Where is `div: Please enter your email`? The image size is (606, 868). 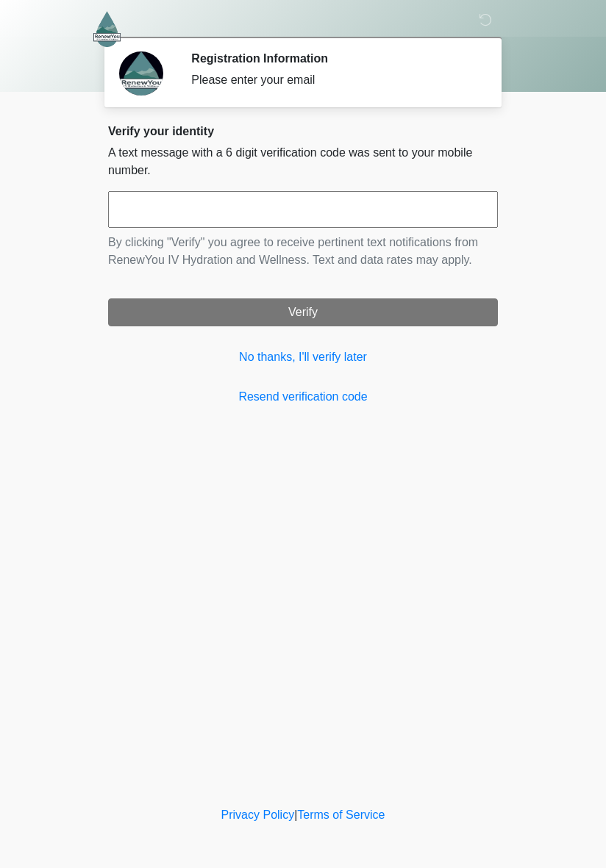
div: Please enter your email is located at coordinates (333, 81).